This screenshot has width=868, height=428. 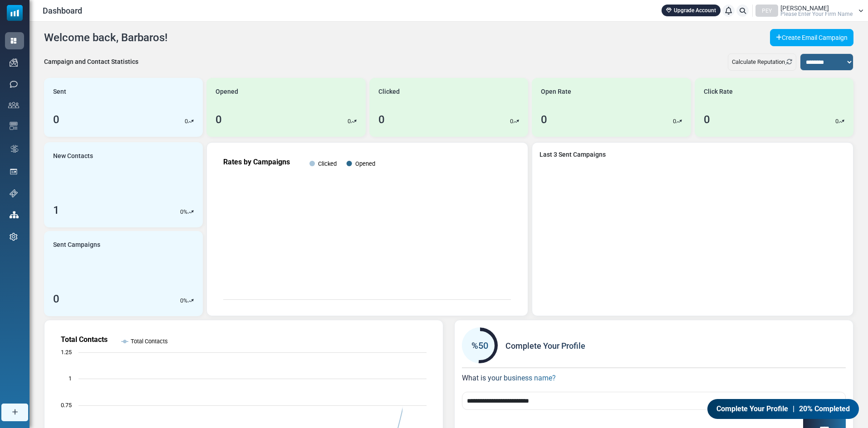 What do you see at coordinates (62, 11) in the screenshot?
I see `span: Dashboard` at bounding box center [62, 11].